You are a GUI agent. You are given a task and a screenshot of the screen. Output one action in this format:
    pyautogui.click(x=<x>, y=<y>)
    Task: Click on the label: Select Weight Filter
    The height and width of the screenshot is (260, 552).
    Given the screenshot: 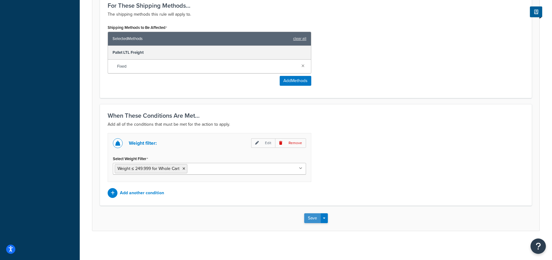 What is the action you would take?
    pyautogui.click(x=130, y=159)
    